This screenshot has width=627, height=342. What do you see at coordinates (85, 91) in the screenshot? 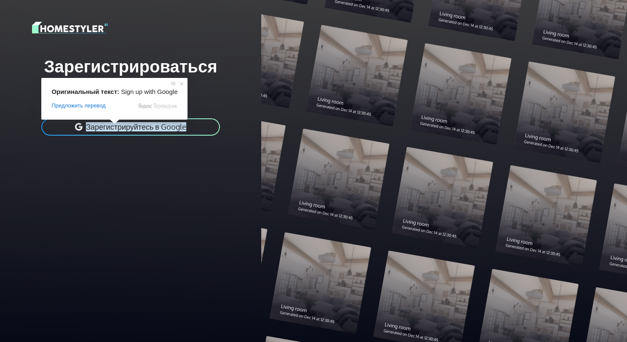
I see `span: Оригинальный текст:` at bounding box center [85, 91].